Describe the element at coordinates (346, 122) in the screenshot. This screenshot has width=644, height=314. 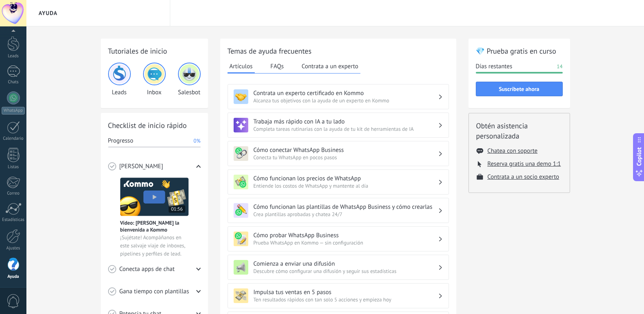
I see `h3: Trabaja más rápido con IA a tu lado` at that location.